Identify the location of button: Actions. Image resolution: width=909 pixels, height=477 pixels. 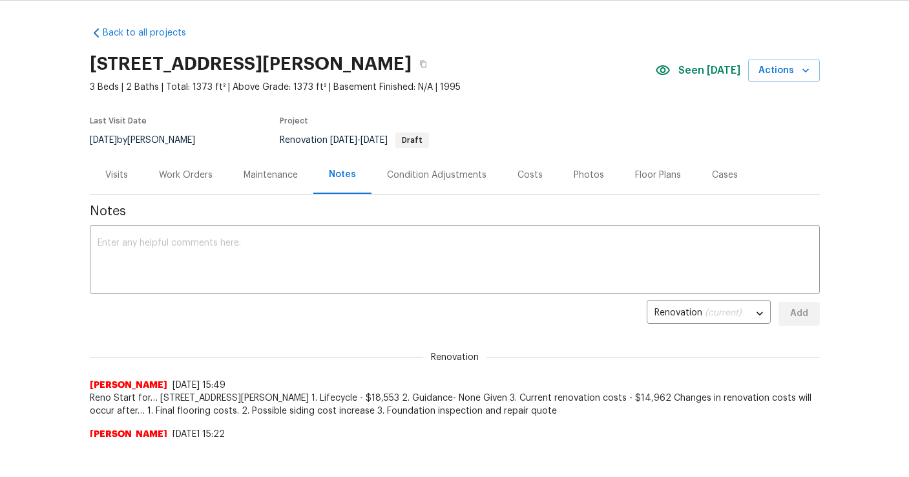
(784, 70).